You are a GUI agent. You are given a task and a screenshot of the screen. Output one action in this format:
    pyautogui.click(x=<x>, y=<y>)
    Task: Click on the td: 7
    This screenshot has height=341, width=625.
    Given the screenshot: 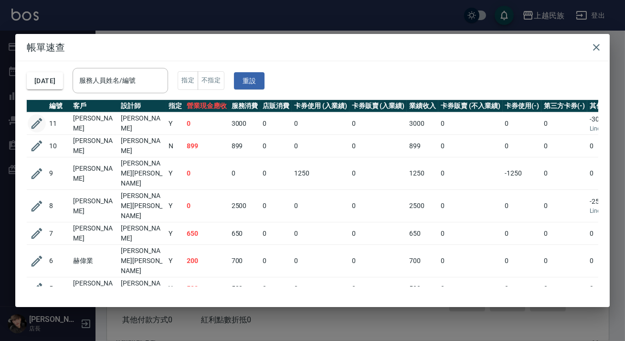 What is the action you would take?
    pyautogui.click(x=59, y=233)
    